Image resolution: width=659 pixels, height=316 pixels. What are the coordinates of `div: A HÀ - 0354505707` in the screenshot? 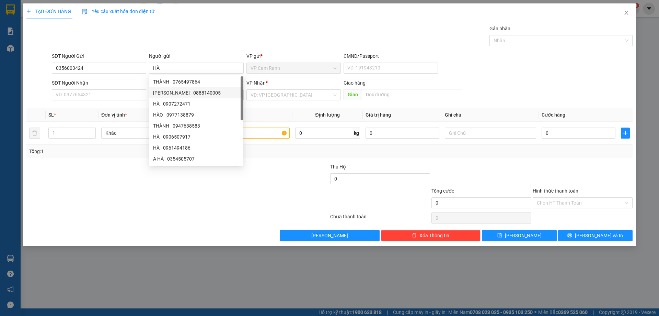 It's located at (196, 159).